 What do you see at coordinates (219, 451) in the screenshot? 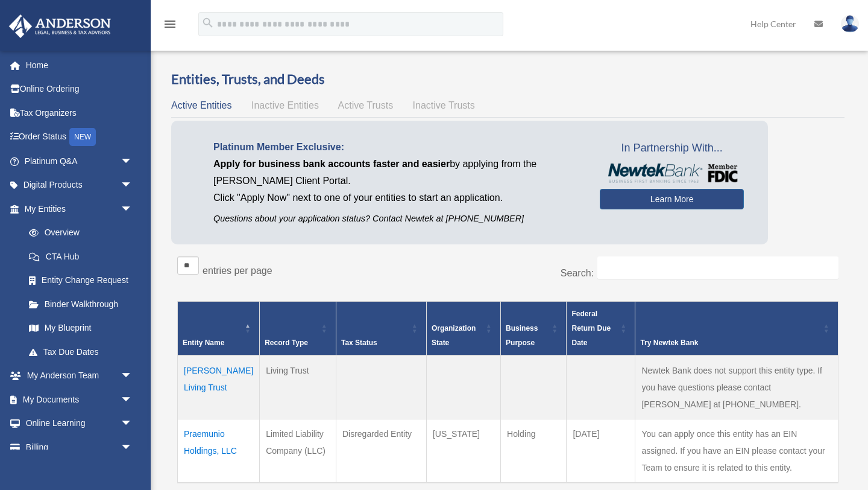
I see `td: Praemunio Holdings, LLC` at bounding box center [219, 451].